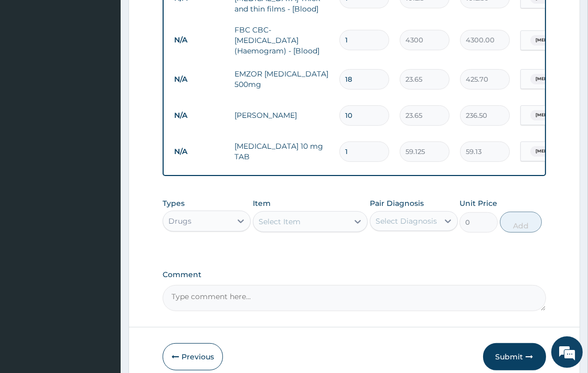 The image size is (588, 373). What do you see at coordinates (514, 357) in the screenshot?
I see `button: Submit` at bounding box center [514, 357].